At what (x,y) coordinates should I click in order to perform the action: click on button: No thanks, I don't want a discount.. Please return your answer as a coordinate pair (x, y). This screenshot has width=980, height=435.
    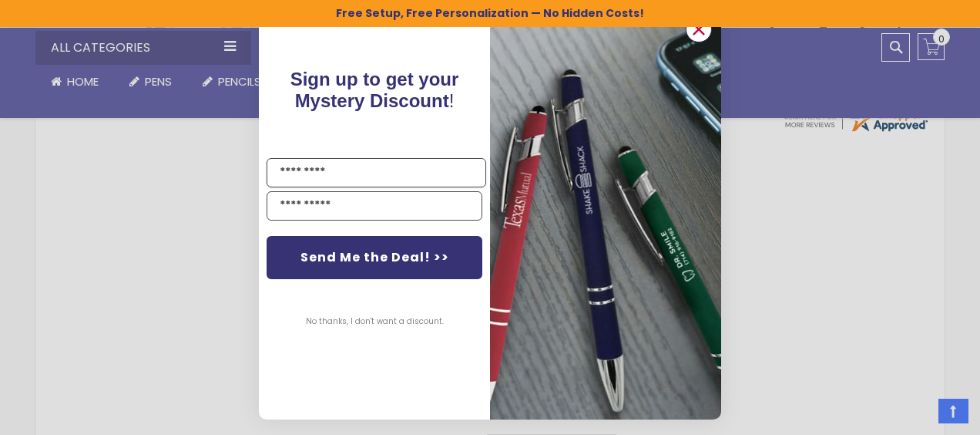
    Looking at the image, I should click on (374, 322).